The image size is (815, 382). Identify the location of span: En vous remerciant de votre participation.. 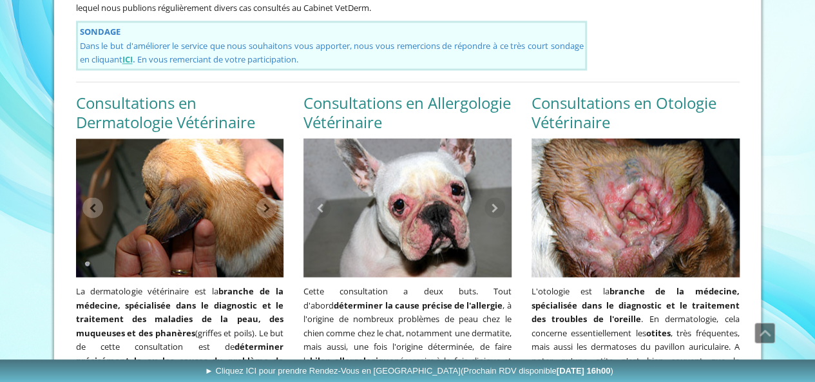
(218, 59).